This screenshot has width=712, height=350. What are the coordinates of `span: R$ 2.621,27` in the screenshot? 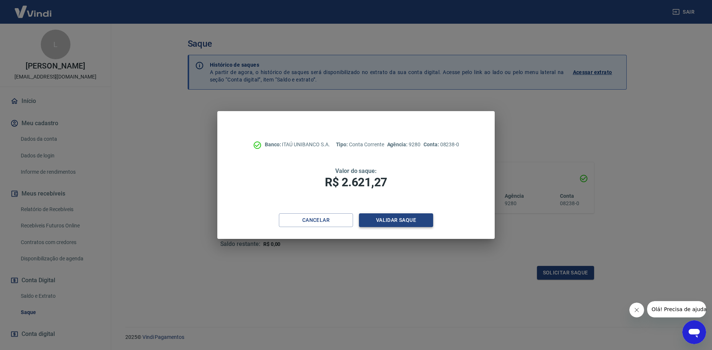 It's located at (356, 182).